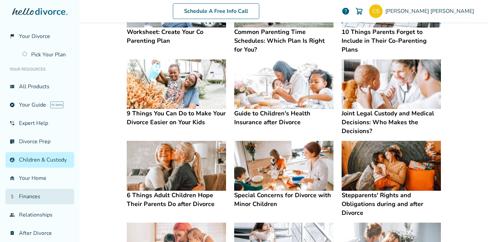 Image resolution: width=488 pixels, height=242 pixels. I want to click on a: Pick Your Plan, so click(46, 55).